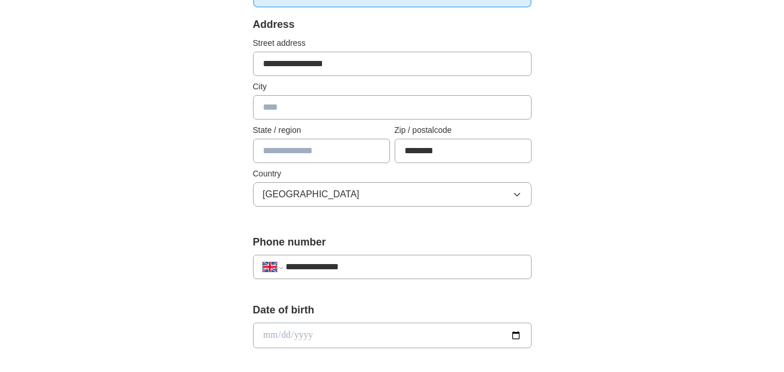 The height and width of the screenshot is (372, 784). Describe the element at coordinates (392, 43) in the screenshot. I see `label: Street address` at that location.